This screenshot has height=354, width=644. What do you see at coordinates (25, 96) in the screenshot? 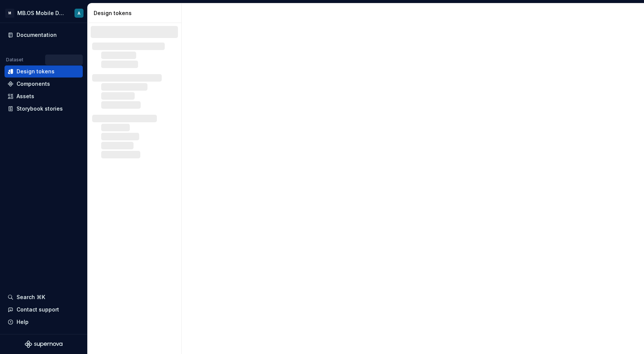
I see `div: Assets` at bounding box center [25, 96].